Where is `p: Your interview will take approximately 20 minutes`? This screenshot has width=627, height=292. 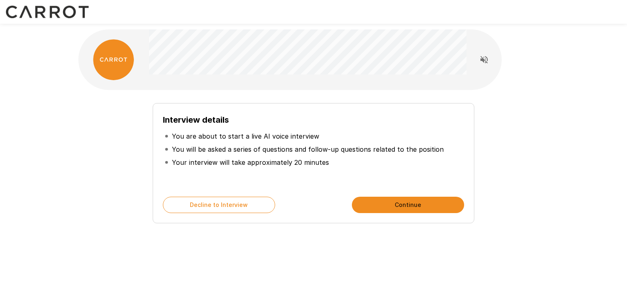
p: Your interview will take approximately 20 minutes is located at coordinates (250, 162).